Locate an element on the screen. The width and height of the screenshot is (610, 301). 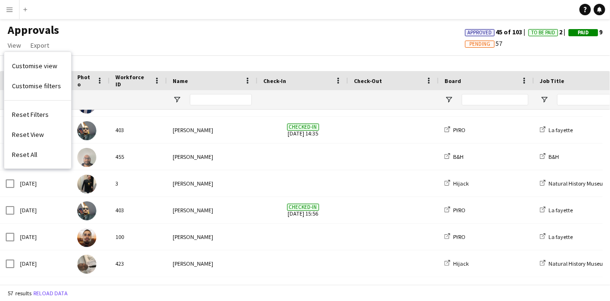
span: Customise view is located at coordinates (34, 66).